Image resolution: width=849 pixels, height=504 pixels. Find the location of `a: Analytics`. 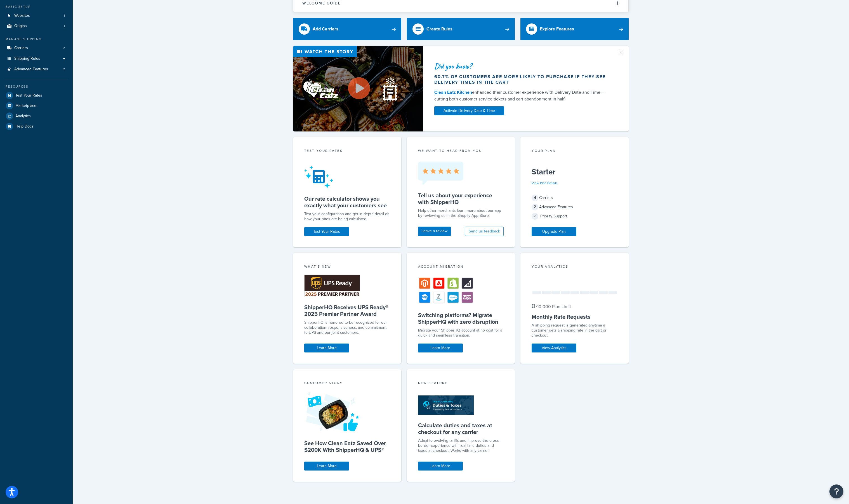

a: Analytics is located at coordinates (36, 116).